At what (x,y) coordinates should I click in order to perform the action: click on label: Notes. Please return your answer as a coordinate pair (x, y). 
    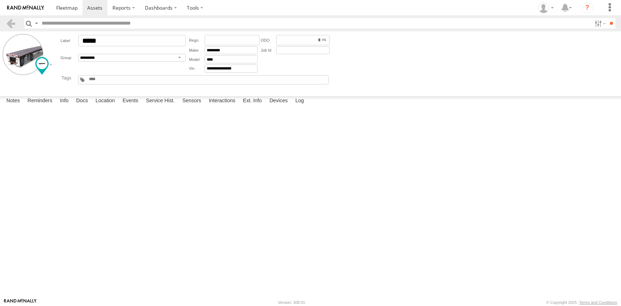
    Looking at the image, I should click on (13, 101).